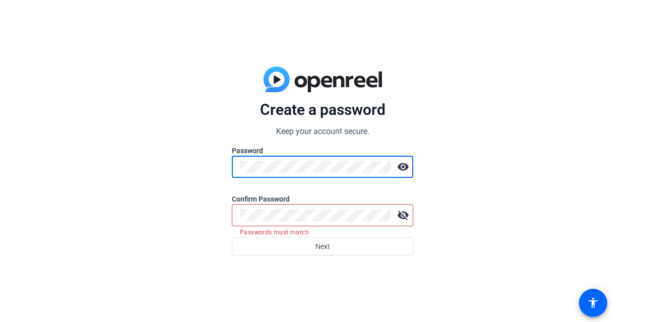 This screenshot has width=645, height=322. I want to click on span: Next, so click(323, 247).